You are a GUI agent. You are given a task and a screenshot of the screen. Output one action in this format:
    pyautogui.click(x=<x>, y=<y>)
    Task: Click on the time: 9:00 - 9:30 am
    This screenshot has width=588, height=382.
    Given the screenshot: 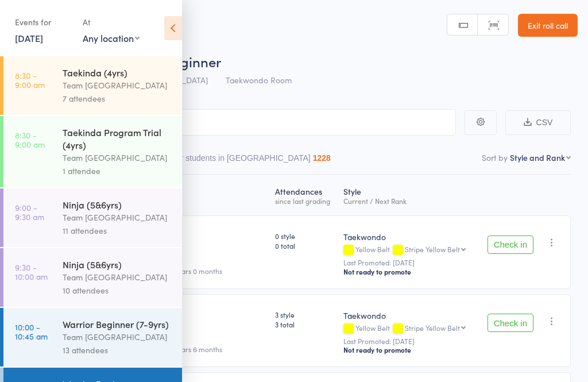 What is the action you would take?
    pyautogui.click(x=29, y=212)
    